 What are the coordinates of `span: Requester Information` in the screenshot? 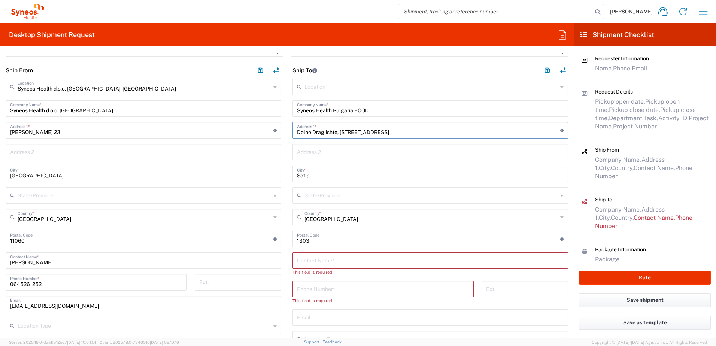 It's located at (622, 58).